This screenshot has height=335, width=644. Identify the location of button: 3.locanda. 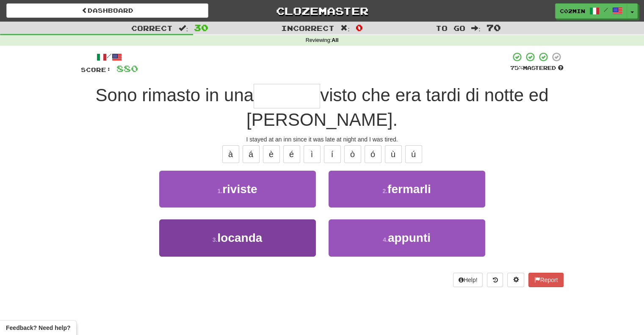
(238, 238).